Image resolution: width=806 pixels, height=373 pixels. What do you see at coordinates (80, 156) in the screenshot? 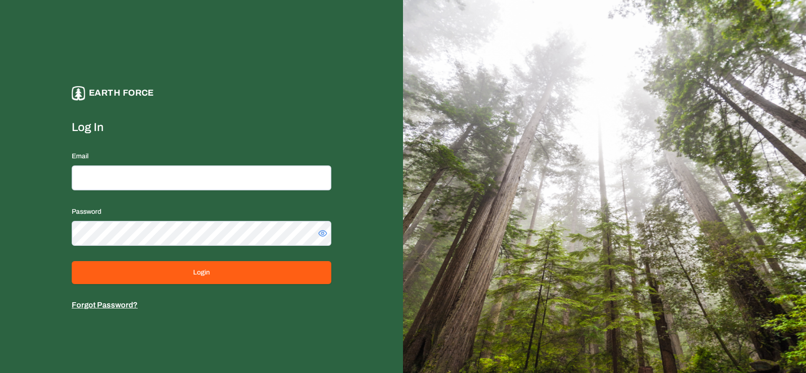
I see `label: Email` at bounding box center [80, 156].